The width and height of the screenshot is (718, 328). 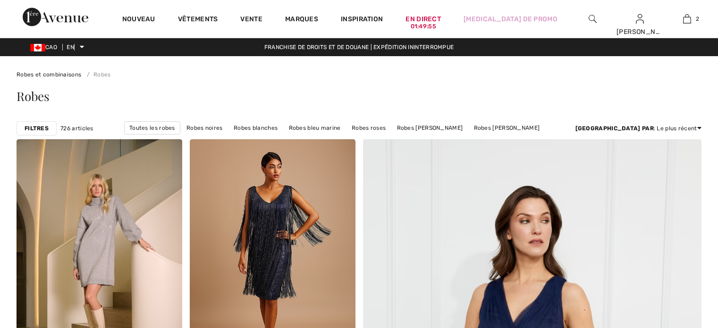 What do you see at coordinates (97, 75) in the screenshot?
I see `a: Robes` at bounding box center [97, 75].